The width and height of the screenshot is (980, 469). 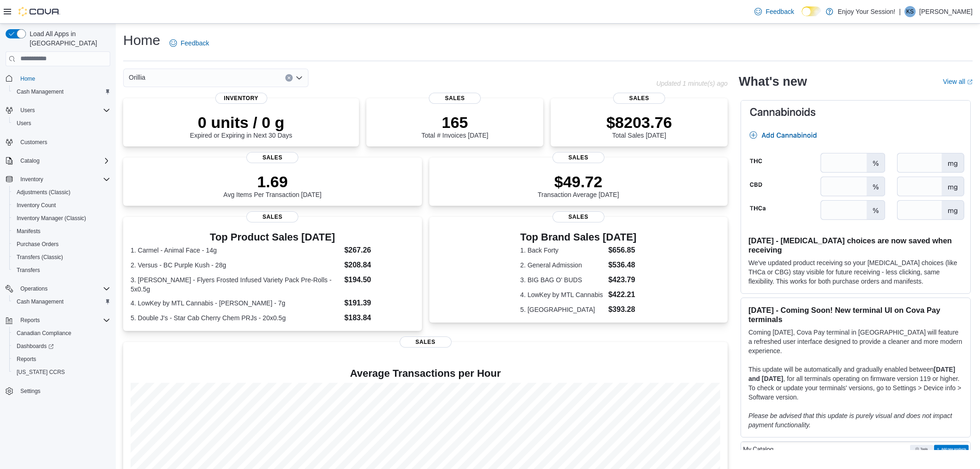 I want to click on a: Purchase Orders, so click(x=37, y=244).